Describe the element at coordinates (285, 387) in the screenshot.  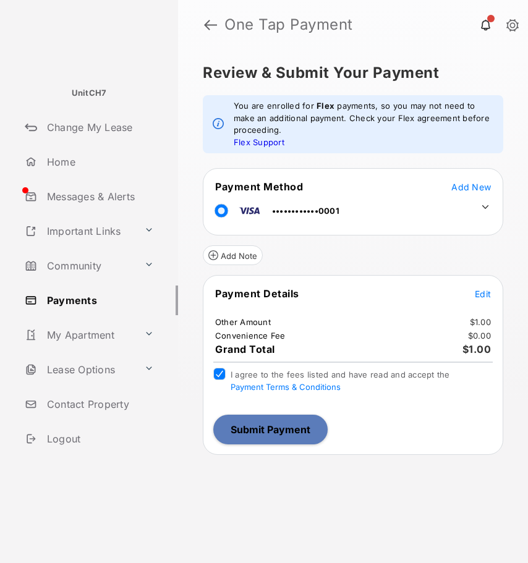
I see `button: I agree to the fees listed and have read and accept the` at that location.